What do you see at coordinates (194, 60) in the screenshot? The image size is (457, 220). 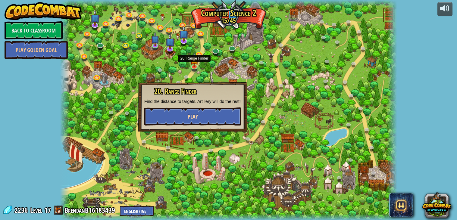 I see `img: level-banner-started.png` at bounding box center [194, 60].